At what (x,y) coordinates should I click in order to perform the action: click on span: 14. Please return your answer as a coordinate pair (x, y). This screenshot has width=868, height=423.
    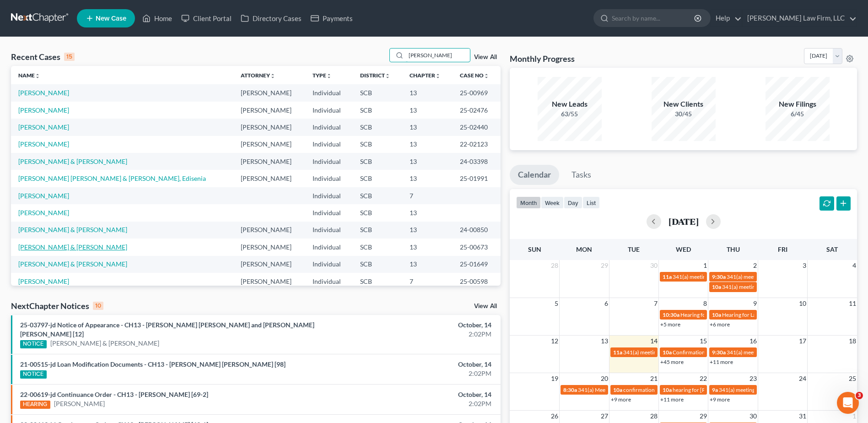
    Looking at the image, I should click on (654, 341).